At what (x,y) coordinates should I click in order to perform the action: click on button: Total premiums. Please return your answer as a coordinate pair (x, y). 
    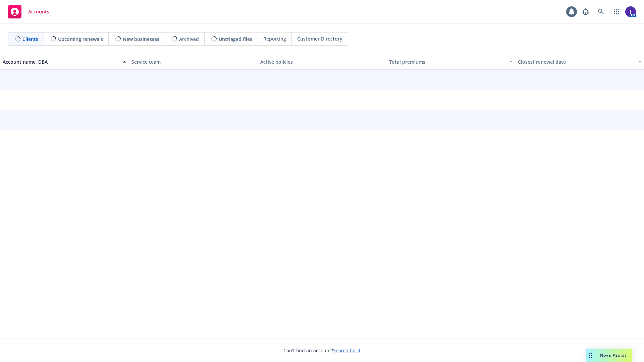
    Looking at the image, I should click on (450, 62).